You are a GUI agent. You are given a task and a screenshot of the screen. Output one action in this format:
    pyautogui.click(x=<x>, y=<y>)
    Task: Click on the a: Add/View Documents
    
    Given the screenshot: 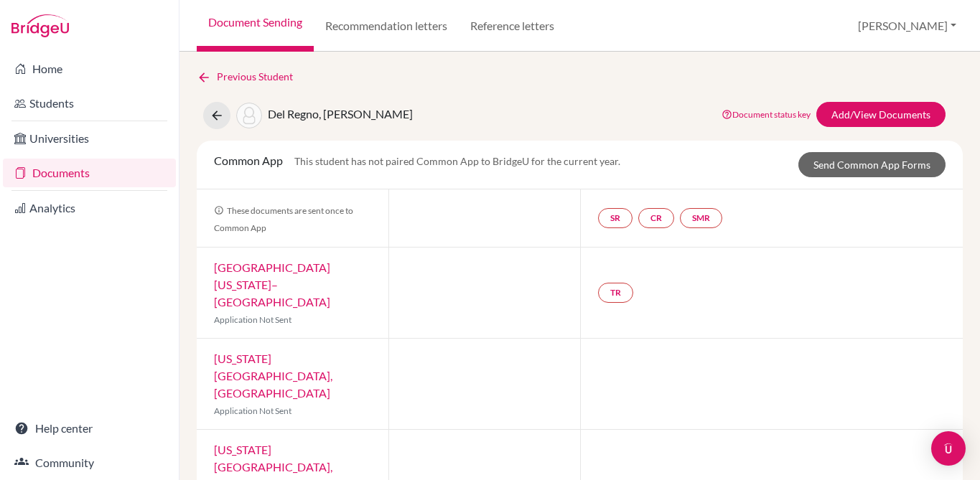 What is the action you would take?
    pyautogui.click(x=881, y=114)
    